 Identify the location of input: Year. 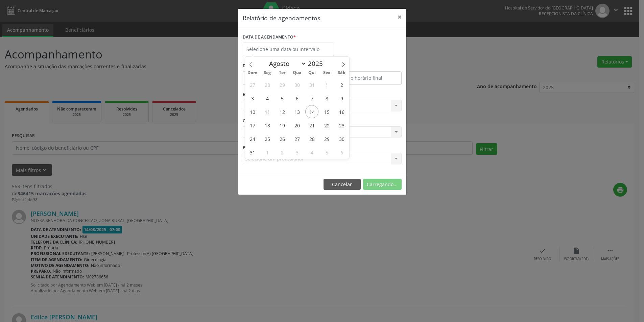
(317, 64).